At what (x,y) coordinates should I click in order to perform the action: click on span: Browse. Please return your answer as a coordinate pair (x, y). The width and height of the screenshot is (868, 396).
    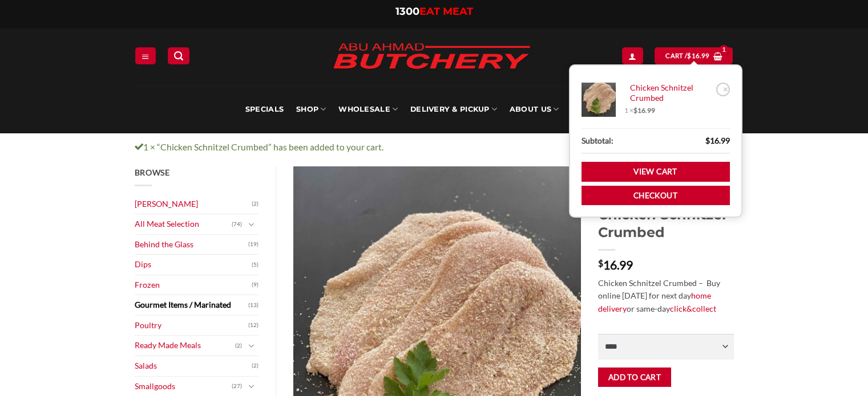
    Looking at the image, I should click on (152, 172).